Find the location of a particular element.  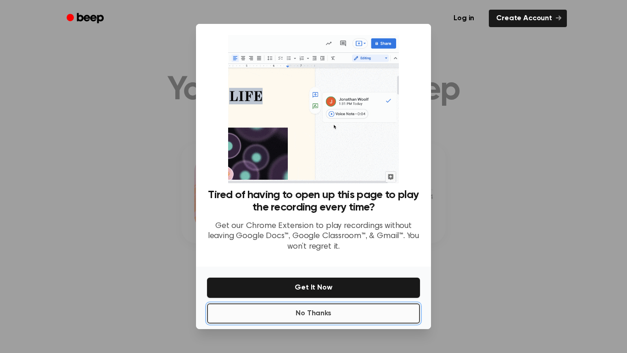

button: No Thanks is located at coordinates (314, 313).